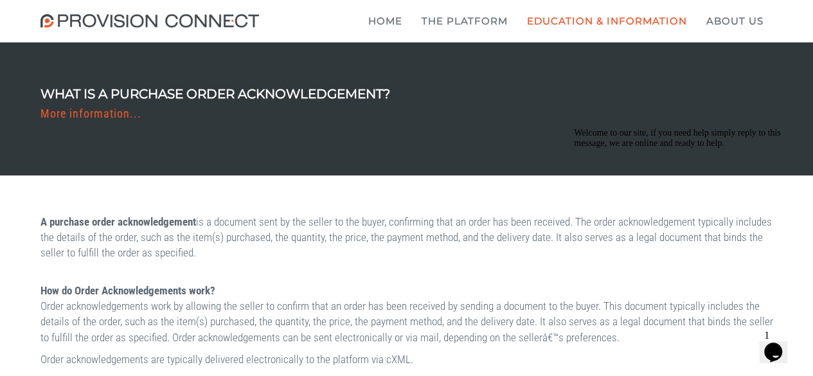  Describe the element at coordinates (8, 10) in the screenshot. I see `span: 1` at that location.